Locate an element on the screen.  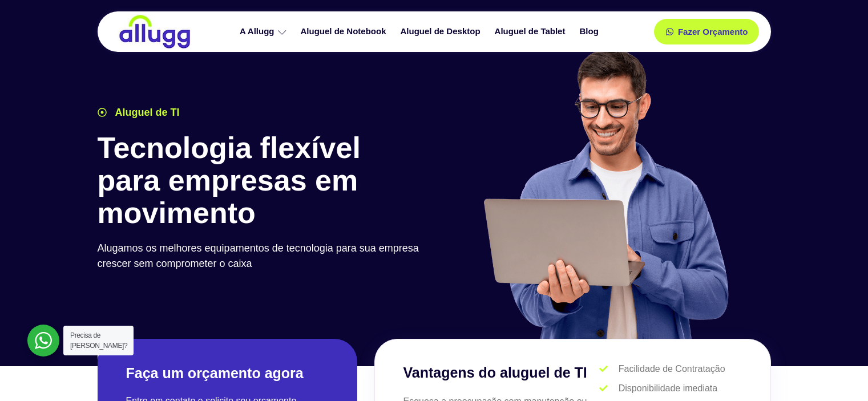
h1: Tecnologia flexível para empresas em movimento is located at coordinates (263, 181).